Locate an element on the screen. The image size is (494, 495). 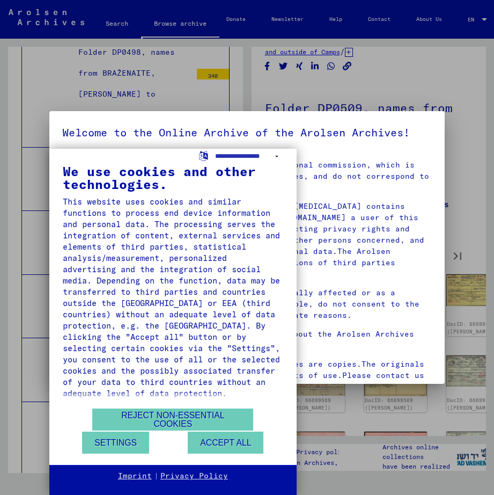
a: Privacy Policy is located at coordinates (194, 476).